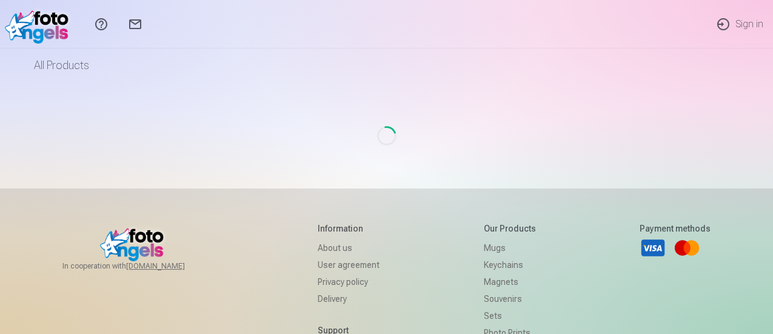 The image size is (773, 334). What do you see at coordinates (349, 229) in the screenshot?
I see `h5: Information` at bounding box center [349, 229].